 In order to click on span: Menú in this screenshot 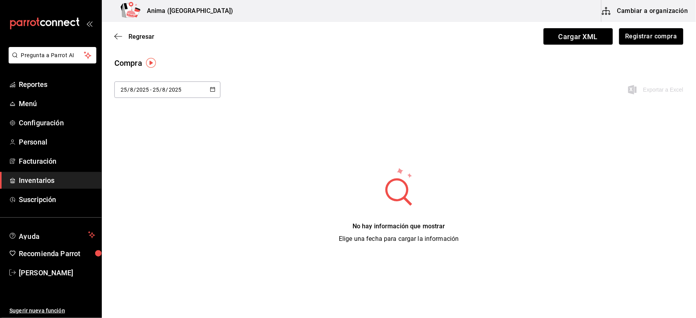, I will do `click(57, 103)`.